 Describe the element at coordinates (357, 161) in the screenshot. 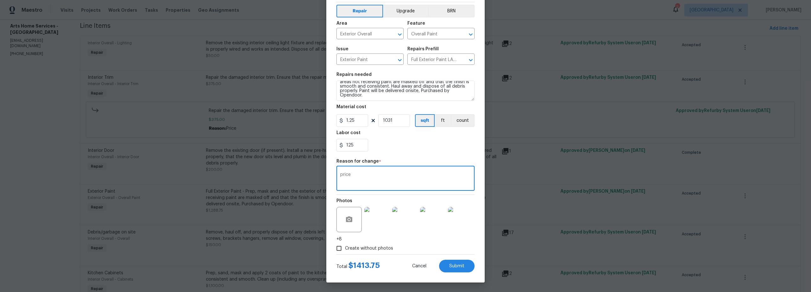

I see `h5: Reason for change` at that location.